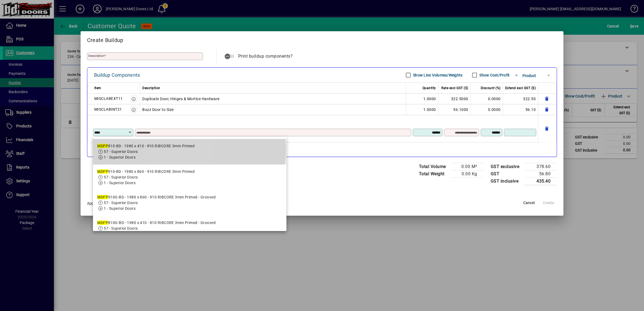 The image size is (644, 311). What do you see at coordinates (98, 88) in the screenshot?
I see `span: Item` at bounding box center [98, 88].